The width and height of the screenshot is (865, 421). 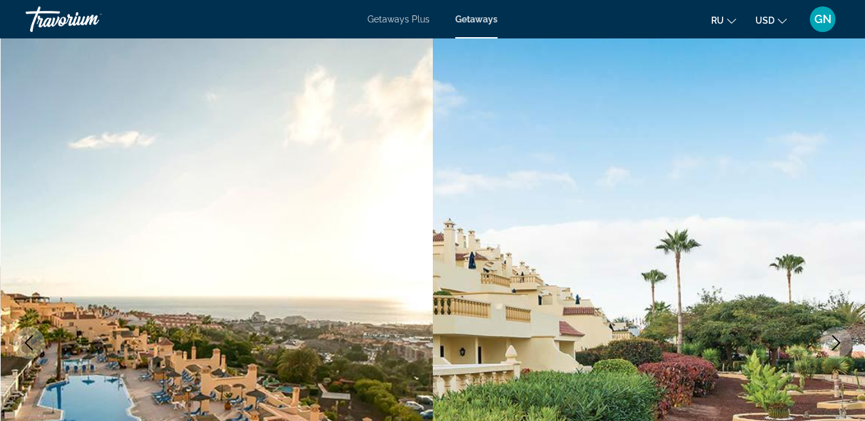 I want to click on span: ru, so click(x=718, y=21).